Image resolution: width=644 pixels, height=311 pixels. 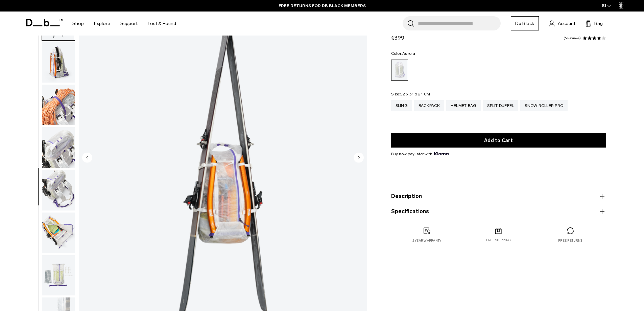 What do you see at coordinates (499, 211) in the screenshot?
I see `button: Specifications` at bounding box center [499, 211].